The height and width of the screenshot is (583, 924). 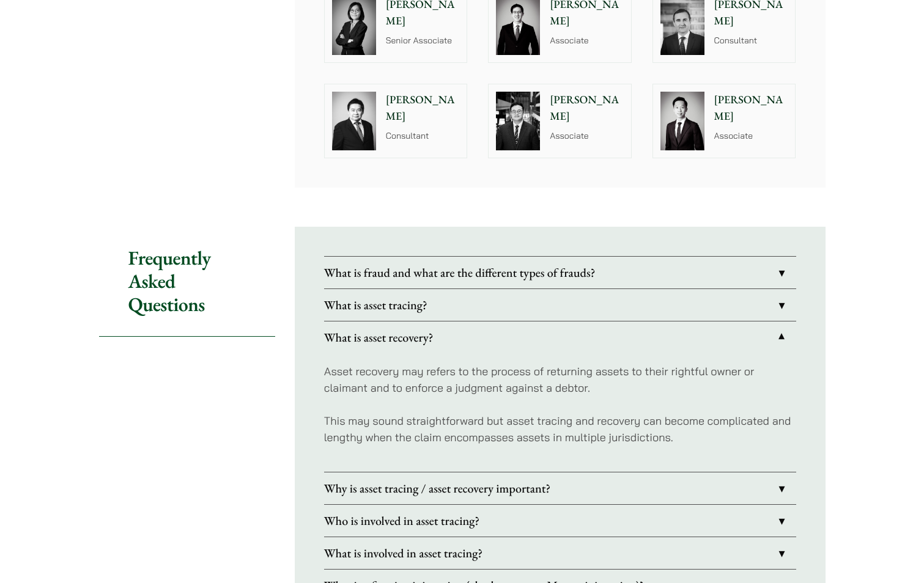 I want to click on div: What is asset recovery?, so click(x=560, y=413).